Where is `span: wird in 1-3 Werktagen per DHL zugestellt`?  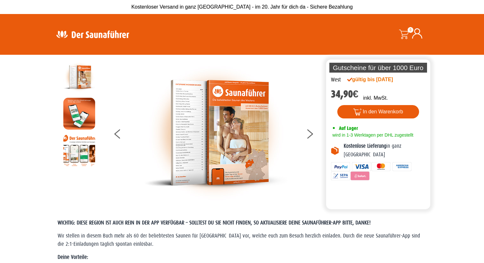 span: wird in 1-3 Werktagen per DHL zugestellt is located at coordinates (372, 135).